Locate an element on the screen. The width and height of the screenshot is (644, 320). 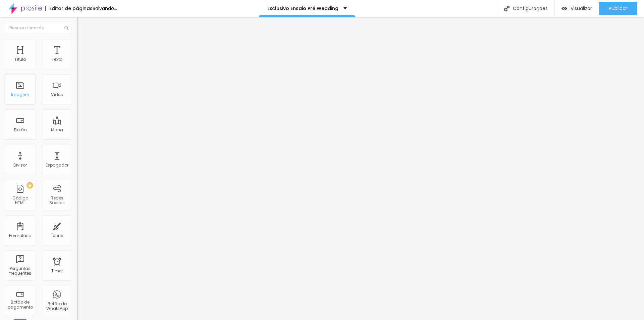
div: Código HTML is located at coordinates (20, 200).